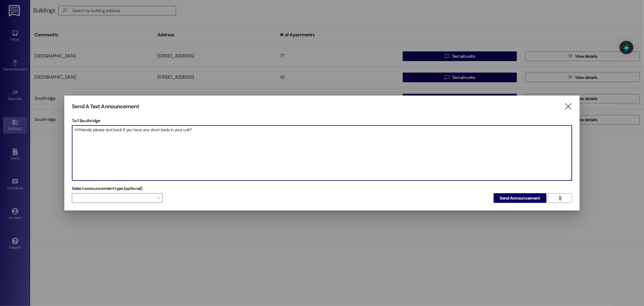 The width and height of the screenshot is (644, 306). What do you see at coordinates (107, 188) in the screenshot?
I see `label: Select announcement type (optional)` at bounding box center [107, 188].